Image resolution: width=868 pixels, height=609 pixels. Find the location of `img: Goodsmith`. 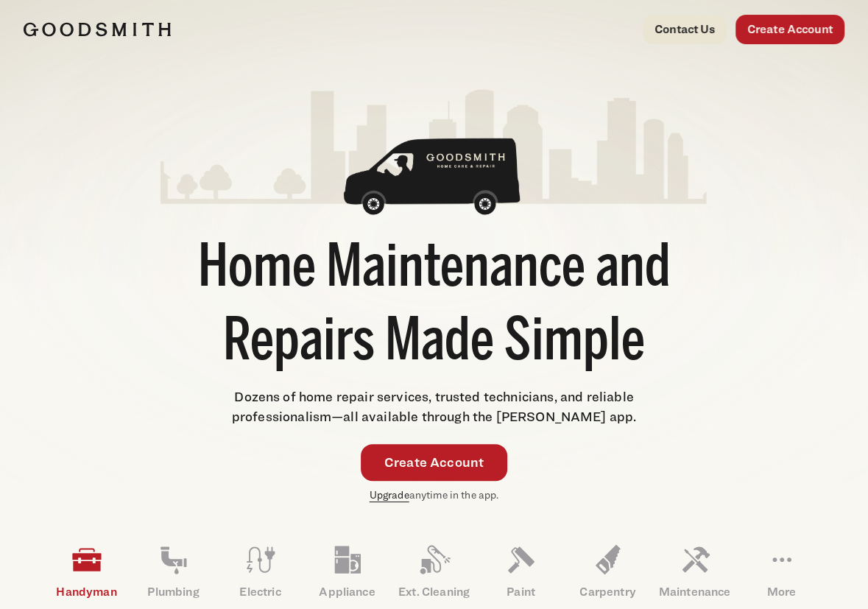

img: Goodsmith is located at coordinates (97, 29).